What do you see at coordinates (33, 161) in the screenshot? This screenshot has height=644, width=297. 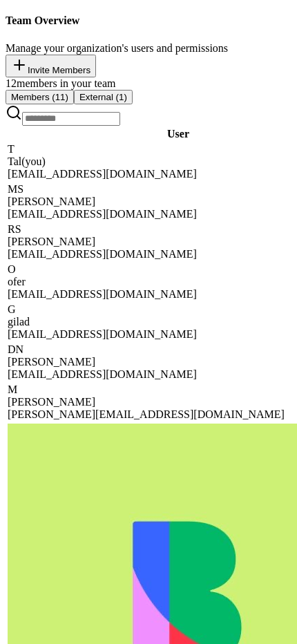 I see `span: (you)` at bounding box center [33, 161].